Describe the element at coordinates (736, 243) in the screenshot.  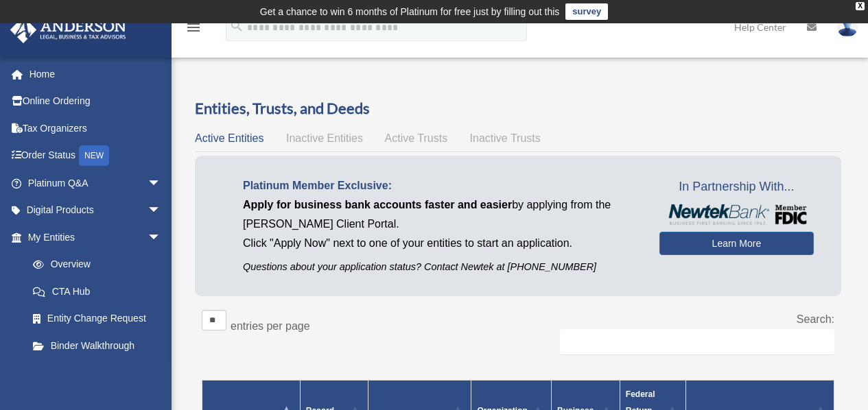
I see `a: Learn More` at that location.